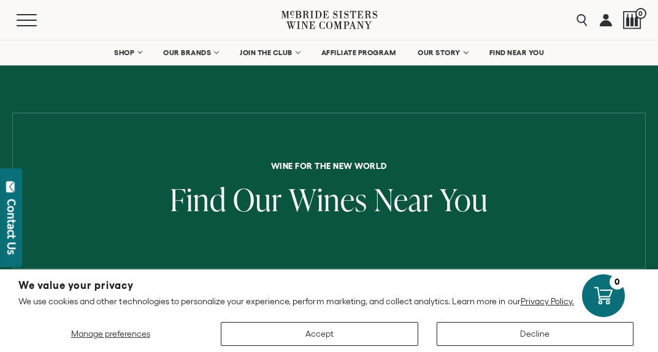 The width and height of the screenshot is (658, 352). Describe the element at coordinates (547, 302) in the screenshot. I see `a: Privacy Policy.` at that location.